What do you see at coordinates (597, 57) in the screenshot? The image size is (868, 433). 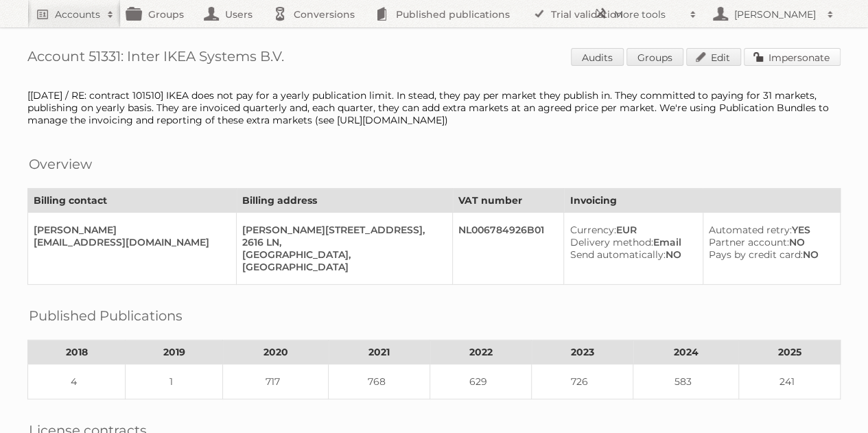 I see `a: Audits` at bounding box center [597, 57].